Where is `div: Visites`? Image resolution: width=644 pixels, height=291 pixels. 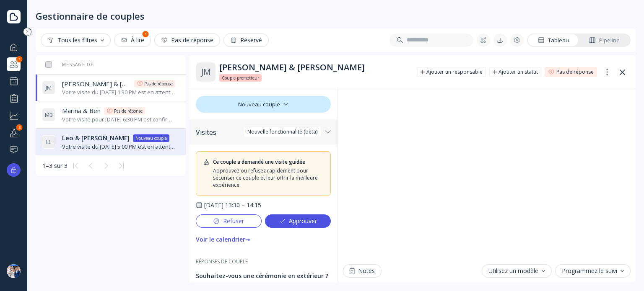
div: Visites is located at coordinates (259, 133).